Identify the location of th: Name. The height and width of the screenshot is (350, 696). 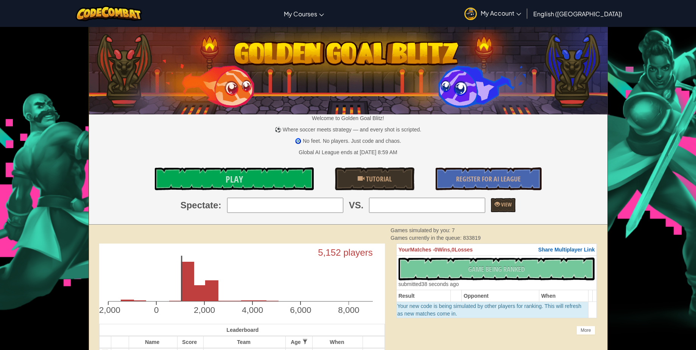
(153, 342).